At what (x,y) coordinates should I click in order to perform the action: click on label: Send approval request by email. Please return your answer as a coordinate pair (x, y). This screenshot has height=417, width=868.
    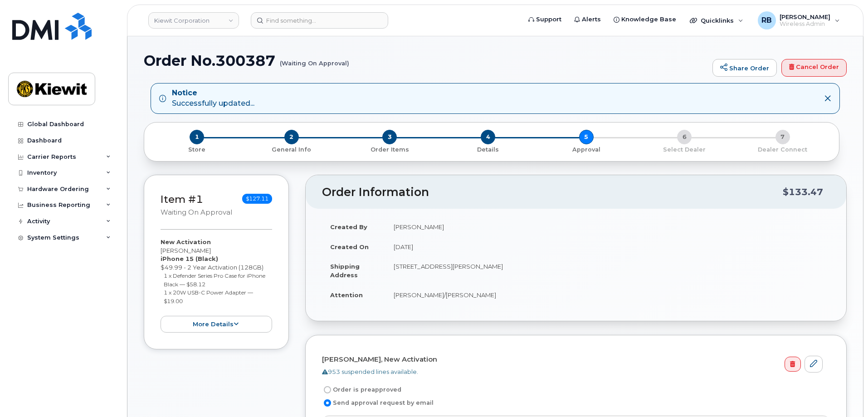
    Looking at the image, I should click on (378, 403).